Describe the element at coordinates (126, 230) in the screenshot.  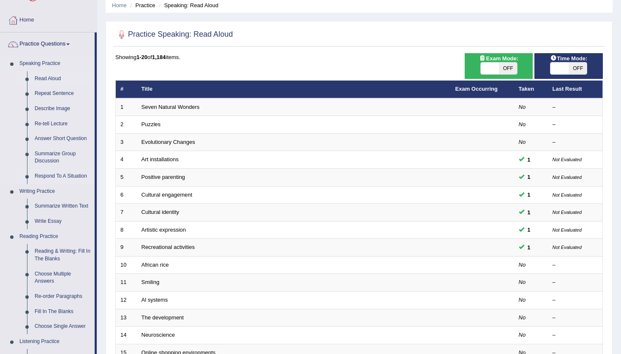
I see `td: 8` at that location.